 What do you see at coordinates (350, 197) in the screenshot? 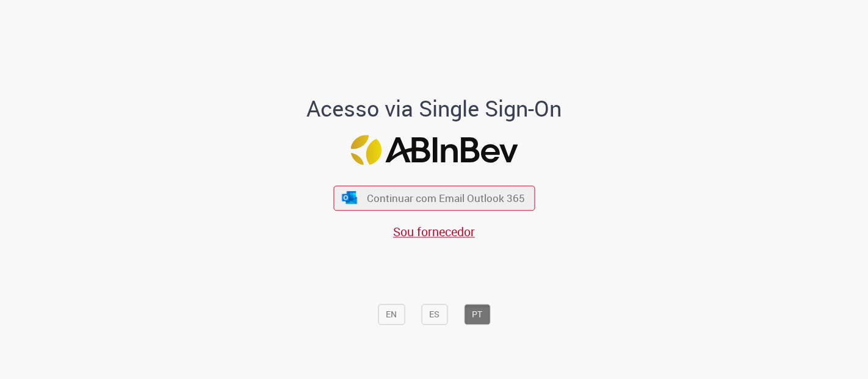
I see `img: ícone Azure/Microsoft 360` at bounding box center [350, 197].